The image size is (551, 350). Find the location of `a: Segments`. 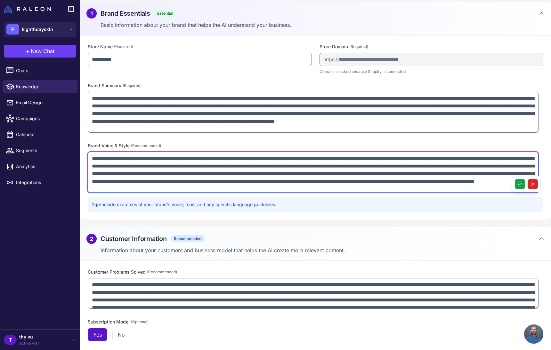

a: Segments is located at coordinates (40, 151).